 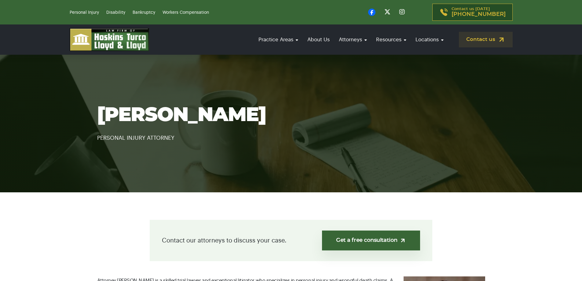 I want to click on div: Contact our attorneys to discuss your case., so click(x=291, y=240).